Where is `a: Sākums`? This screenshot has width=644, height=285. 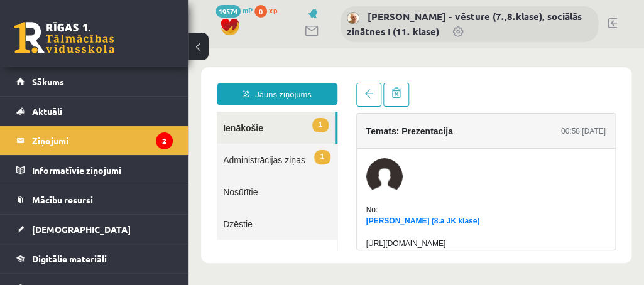 a: Sākums is located at coordinates (95, 82).